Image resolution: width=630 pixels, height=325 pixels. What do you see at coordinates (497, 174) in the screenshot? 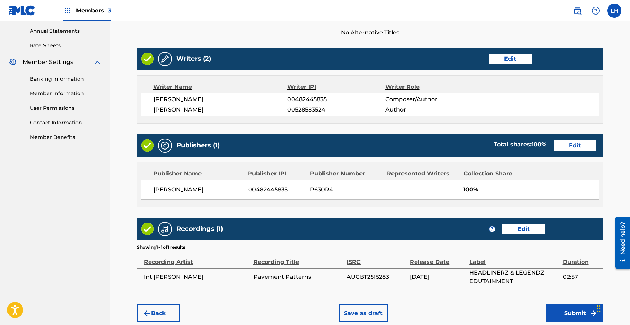
I see `div: Collection Share` at bounding box center [497, 174].